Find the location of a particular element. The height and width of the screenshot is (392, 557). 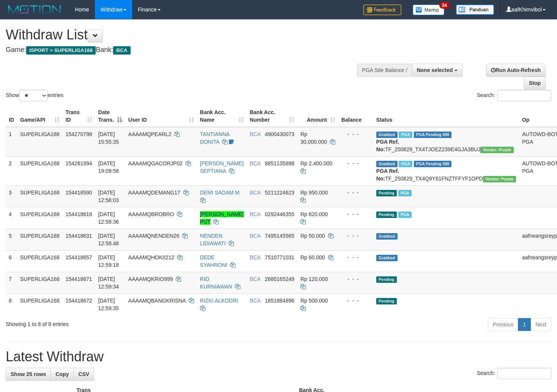

span: 154418657 is located at coordinates (79, 257).